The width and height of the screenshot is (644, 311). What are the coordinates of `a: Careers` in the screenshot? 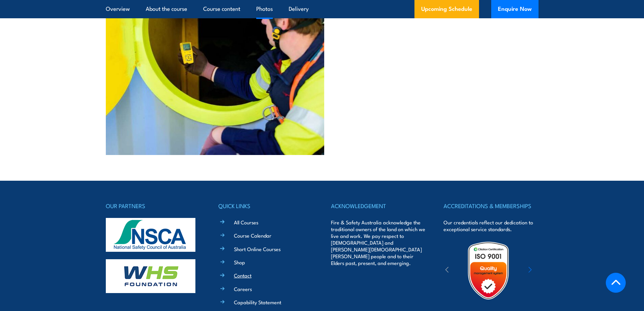 It's located at (243, 288).